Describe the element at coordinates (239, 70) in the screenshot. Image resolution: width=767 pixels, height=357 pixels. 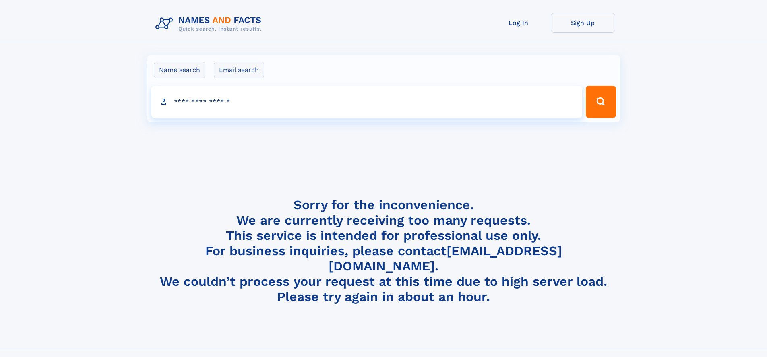
I see `label: Email search` at that location.